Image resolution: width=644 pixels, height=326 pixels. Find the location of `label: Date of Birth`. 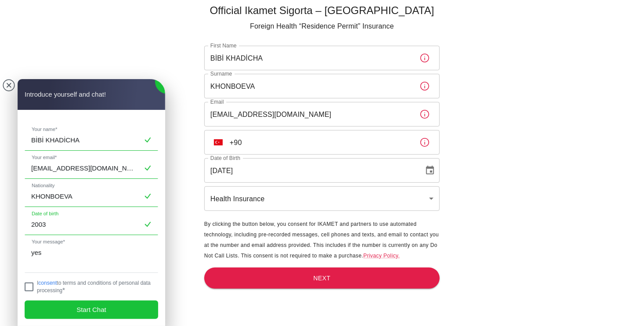

label: Date of Birth is located at coordinates (225, 158).